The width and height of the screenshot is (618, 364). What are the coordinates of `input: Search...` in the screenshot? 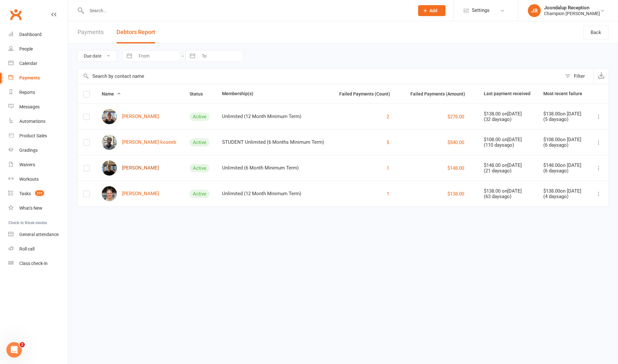 It's located at (247, 11).